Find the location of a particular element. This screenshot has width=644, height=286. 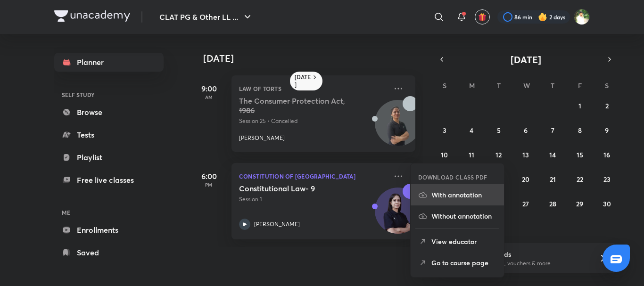

p: View educator is located at coordinates (464, 241).